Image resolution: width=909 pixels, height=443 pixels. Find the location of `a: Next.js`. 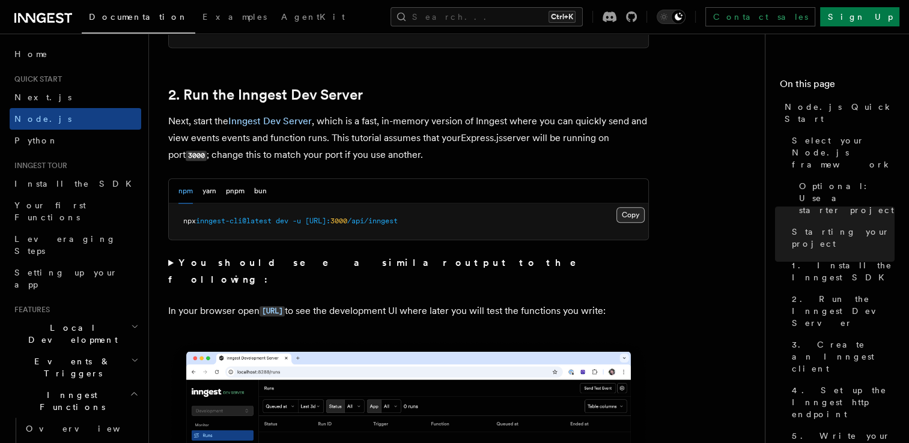

a: Next.js is located at coordinates (75, 97).